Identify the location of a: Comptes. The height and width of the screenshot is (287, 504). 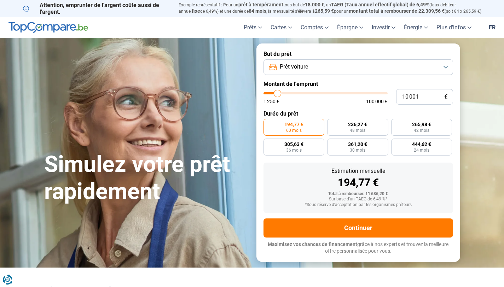
(315, 27).